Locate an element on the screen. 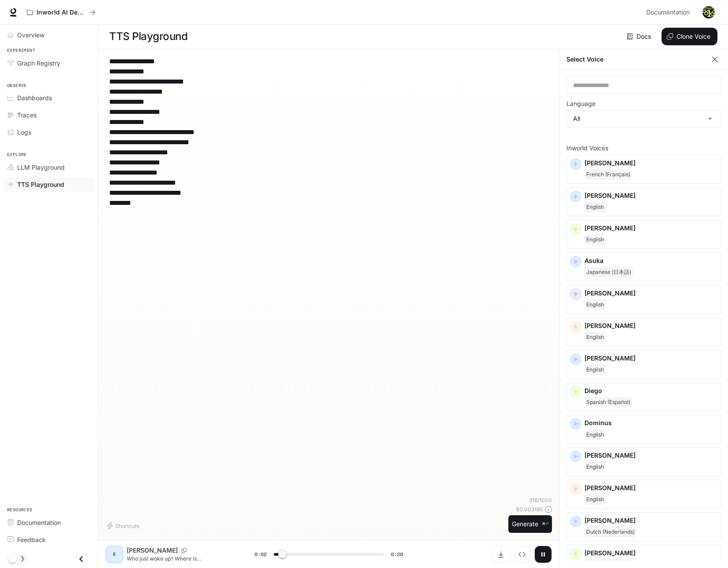  span: Traces is located at coordinates (27, 115).